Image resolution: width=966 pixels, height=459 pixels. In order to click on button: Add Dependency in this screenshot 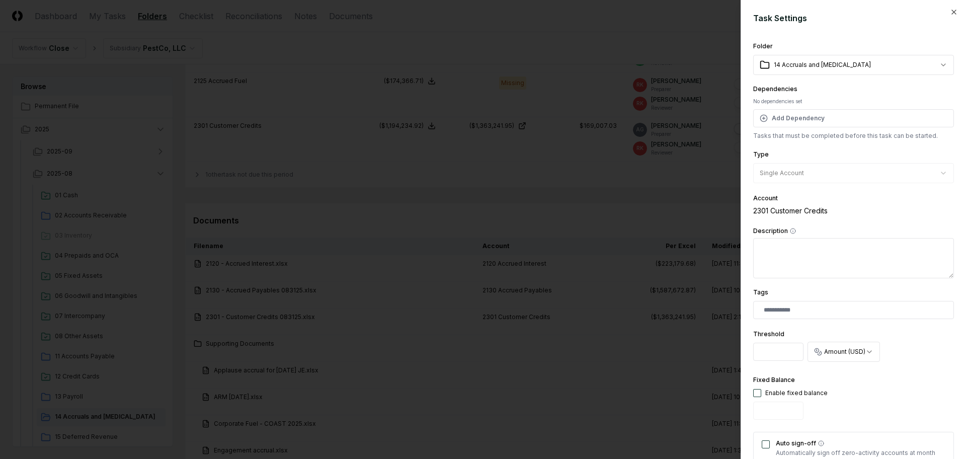, I will do `click(853, 118)`.